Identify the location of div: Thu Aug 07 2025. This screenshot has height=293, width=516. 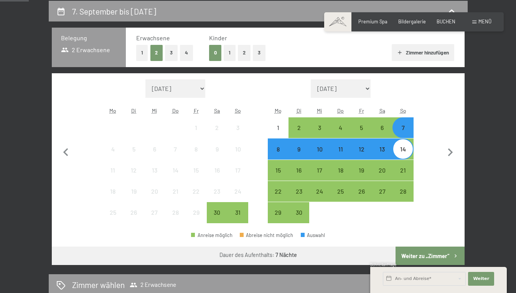
(175, 149).